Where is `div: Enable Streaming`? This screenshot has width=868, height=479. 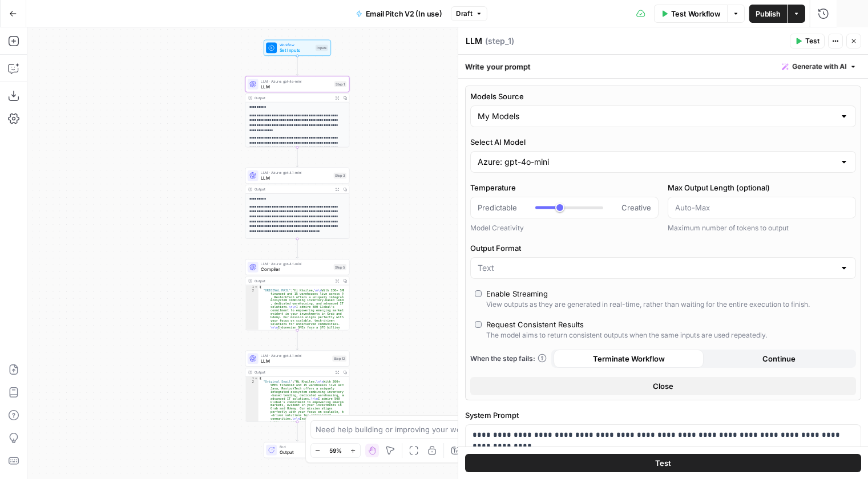 div: Enable Streaming is located at coordinates (517, 294).